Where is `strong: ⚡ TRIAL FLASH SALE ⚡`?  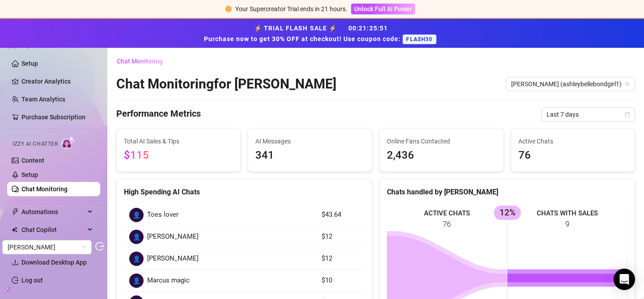
strong: ⚡ TRIAL FLASH SALE ⚡ is located at coordinates (321, 34).